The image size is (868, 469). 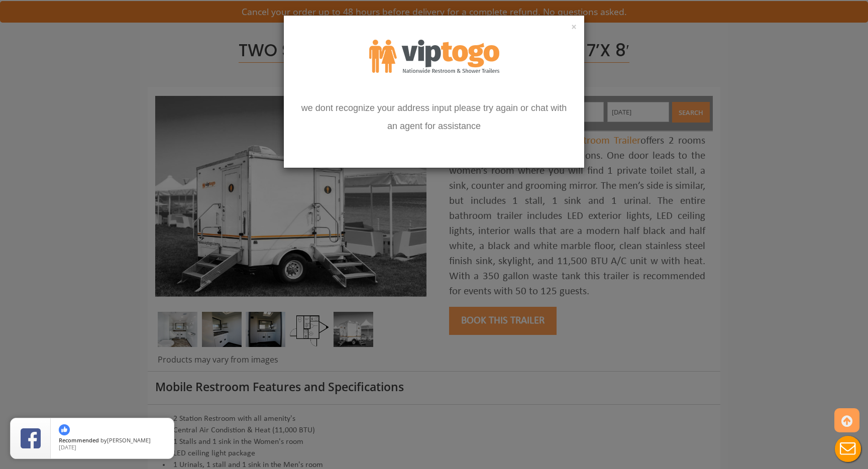 I want to click on span: by, so click(x=111, y=441).